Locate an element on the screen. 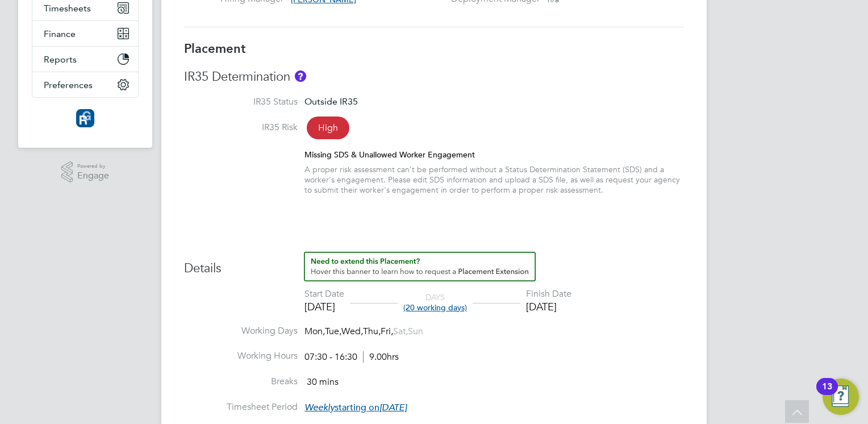 The height and width of the screenshot is (424, 868). span: Outside IR35 is located at coordinates (332, 101).